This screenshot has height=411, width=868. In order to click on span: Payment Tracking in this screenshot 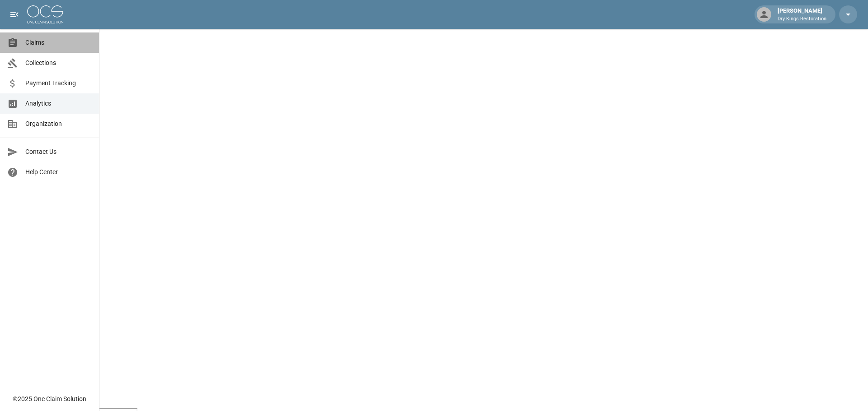, I will do `click(59, 83)`.